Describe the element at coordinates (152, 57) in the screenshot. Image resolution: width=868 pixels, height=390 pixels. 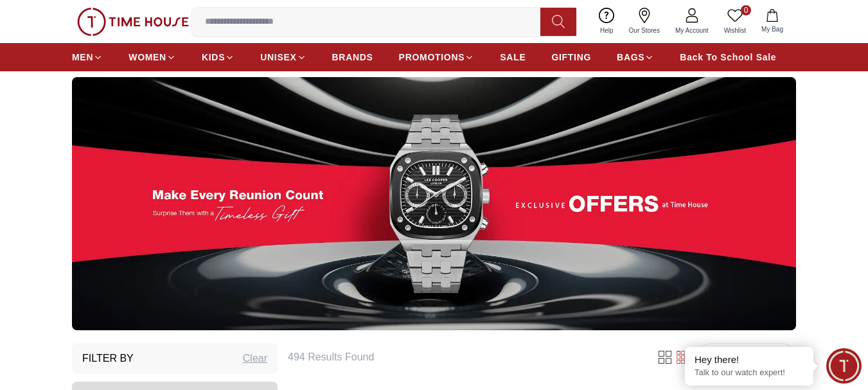
I see `a: WOMEN` at that location.